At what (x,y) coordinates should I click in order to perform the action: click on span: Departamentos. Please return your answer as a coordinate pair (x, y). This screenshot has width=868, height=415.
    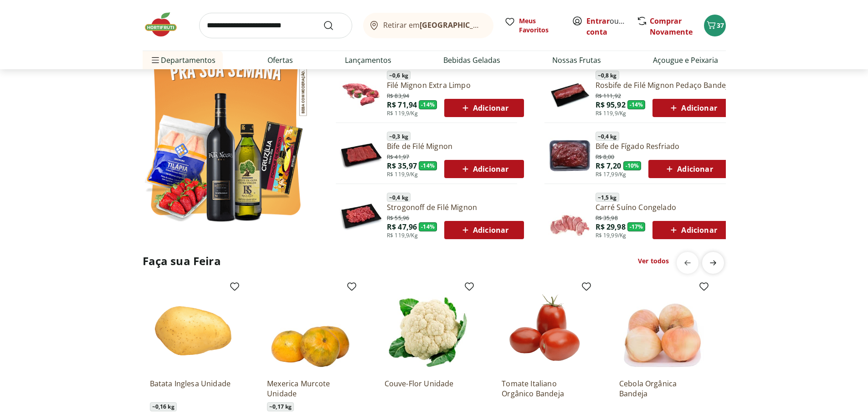
    Looking at the image, I should click on (183, 60).